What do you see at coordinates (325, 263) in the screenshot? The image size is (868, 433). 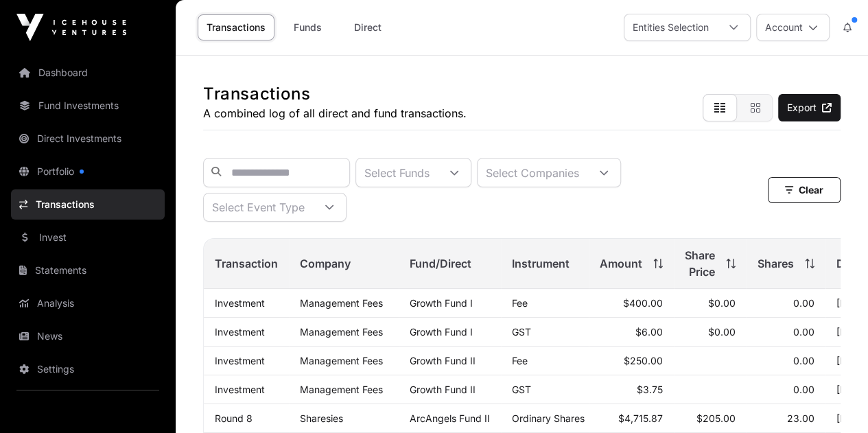 I see `span: Company` at bounding box center [325, 263].